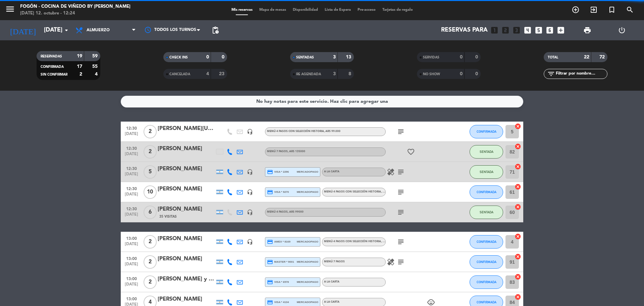  What do you see at coordinates (576, 10) in the screenshot?
I see `i: add_circle_outline` at bounding box center [576, 10].